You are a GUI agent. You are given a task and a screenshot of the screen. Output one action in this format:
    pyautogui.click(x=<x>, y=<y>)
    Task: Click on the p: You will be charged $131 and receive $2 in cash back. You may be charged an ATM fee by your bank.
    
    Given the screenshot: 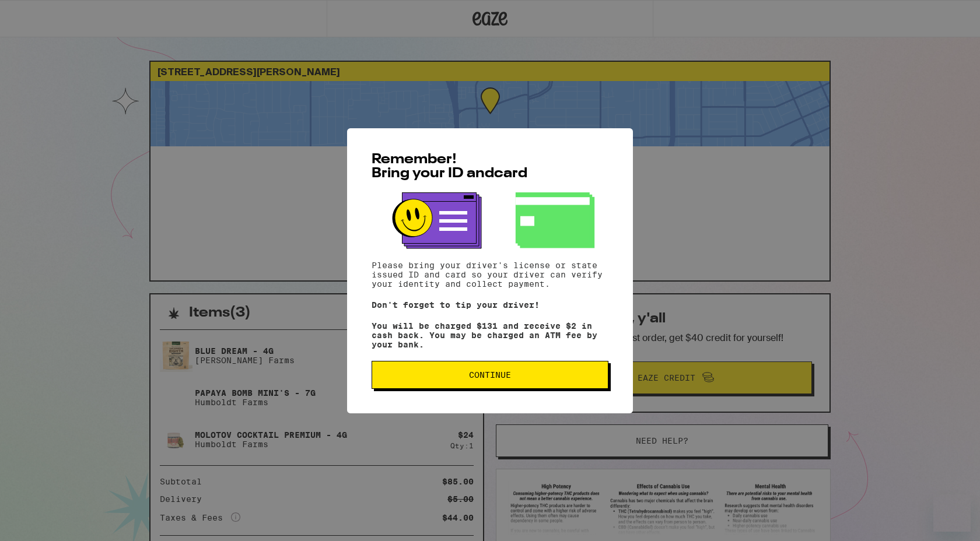 What is the action you would take?
    pyautogui.click(x=490, y=335)
    